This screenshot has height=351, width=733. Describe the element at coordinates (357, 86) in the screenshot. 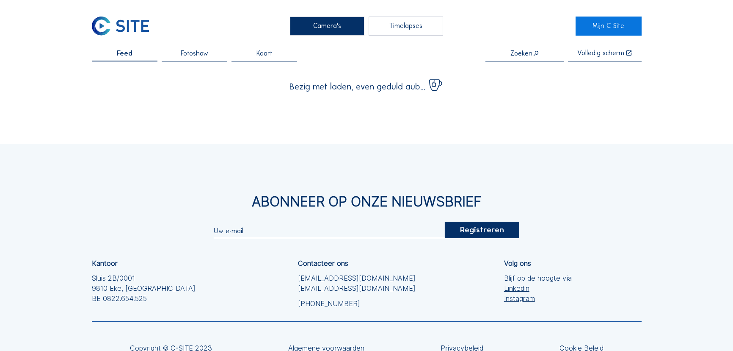

I see `span: Bezig met laden, even geduld aub...` at that location.